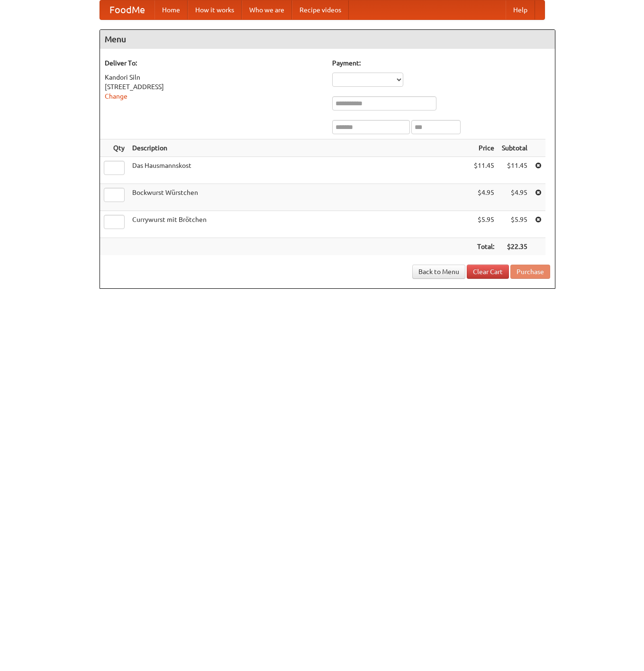 The width and height of the screenshot is (644, 671). I want to click on h5: Payment:, so click(442, 63).